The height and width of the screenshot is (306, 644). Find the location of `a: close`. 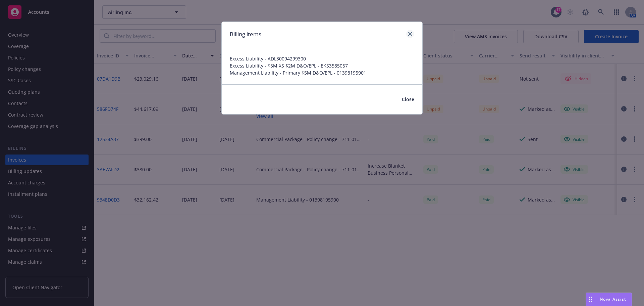

a: close is located at coordinates (411, 34).